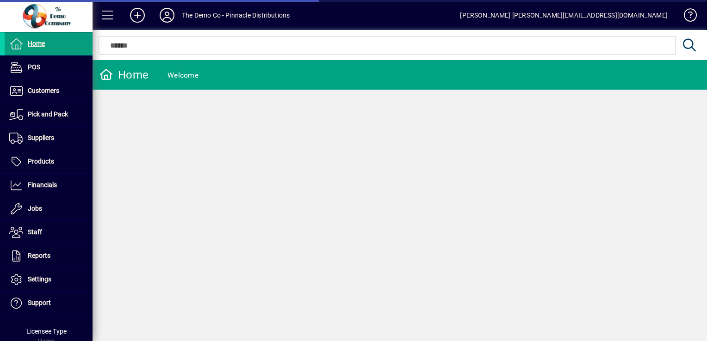 Image resolution: width=707 pixels, height=341 pixels. I want to click on button: Add, so click(137, 15).